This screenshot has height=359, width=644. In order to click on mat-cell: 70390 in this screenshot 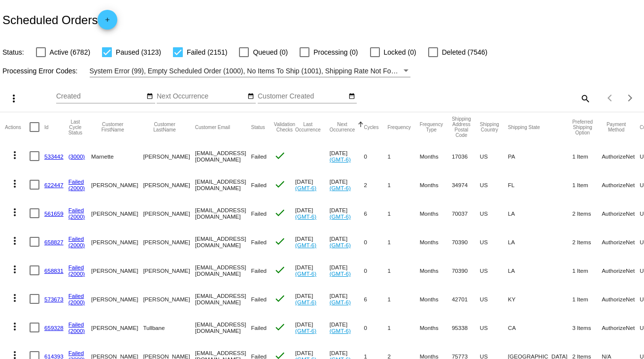, I will do `click(466, 242)`.